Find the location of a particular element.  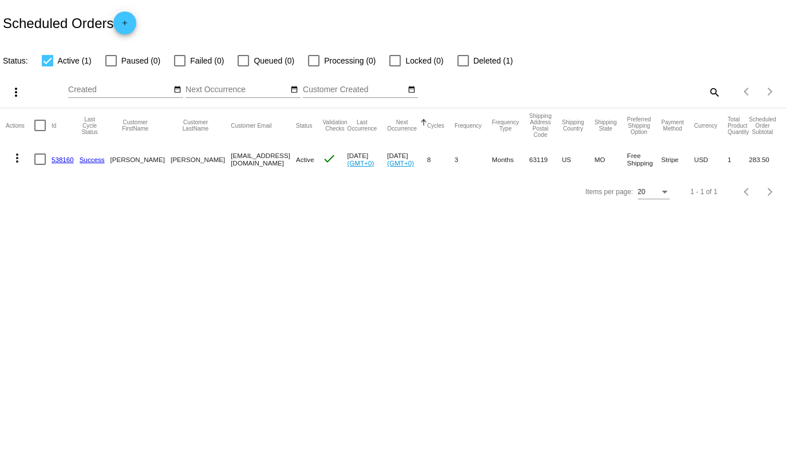

mat-cell: USD is located at coordinates (710, 159).